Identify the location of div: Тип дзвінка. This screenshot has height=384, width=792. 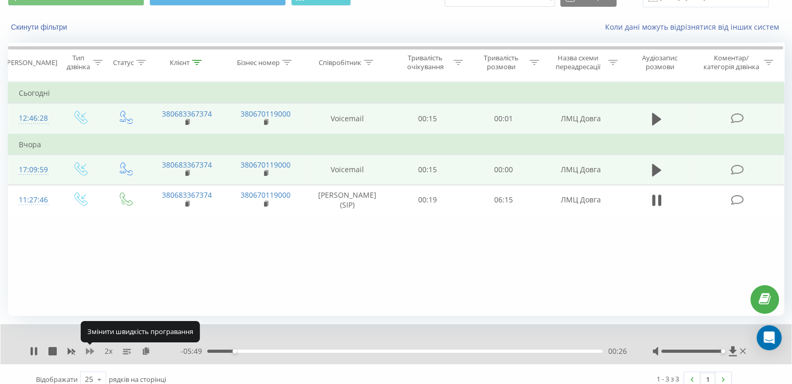
(78, 63).